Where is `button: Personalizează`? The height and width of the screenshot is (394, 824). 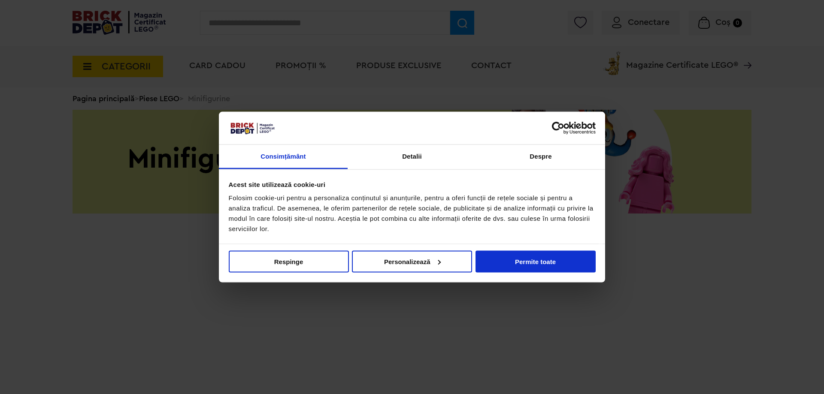
button: Personalizează is located at coordinates (412, 261).